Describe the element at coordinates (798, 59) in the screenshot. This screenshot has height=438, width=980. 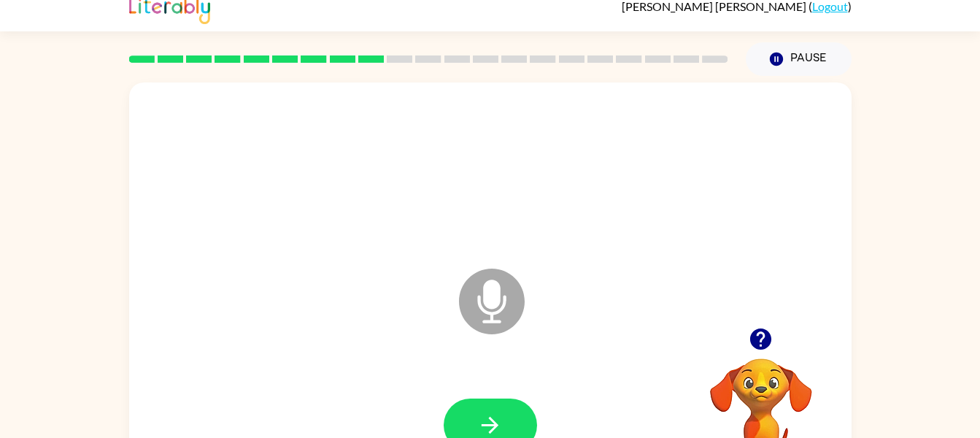
I see `button: Pause` at that location.